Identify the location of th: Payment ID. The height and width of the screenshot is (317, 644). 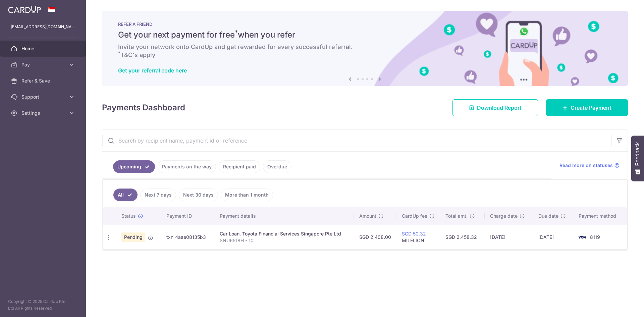
(187, 216).